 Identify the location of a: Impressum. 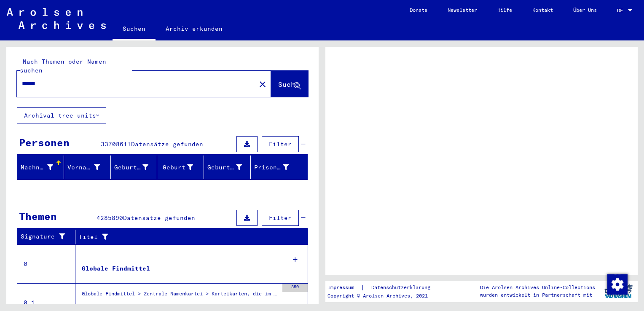
(344, 287).